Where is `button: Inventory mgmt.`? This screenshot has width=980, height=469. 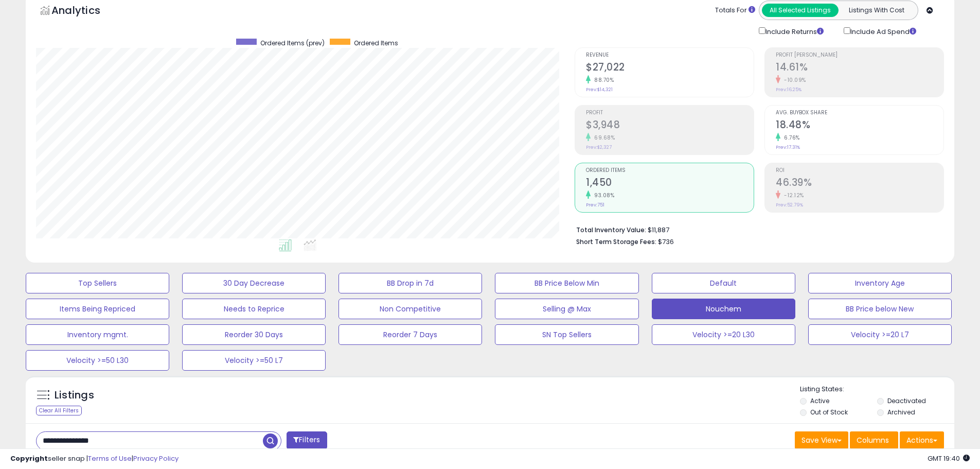 button: Inventory mgmt. is located at coordinates (97, 334).